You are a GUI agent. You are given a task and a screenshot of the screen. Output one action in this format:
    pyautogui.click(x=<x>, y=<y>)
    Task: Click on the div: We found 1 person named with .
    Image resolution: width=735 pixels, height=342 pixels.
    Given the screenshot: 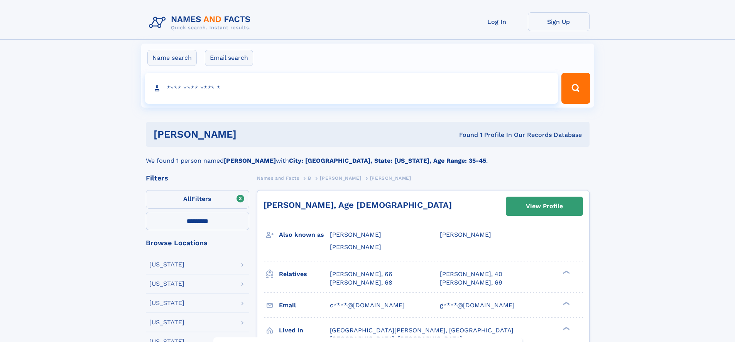 What is the action you would take?
    pyautogui.click(x=368, y=156)
    